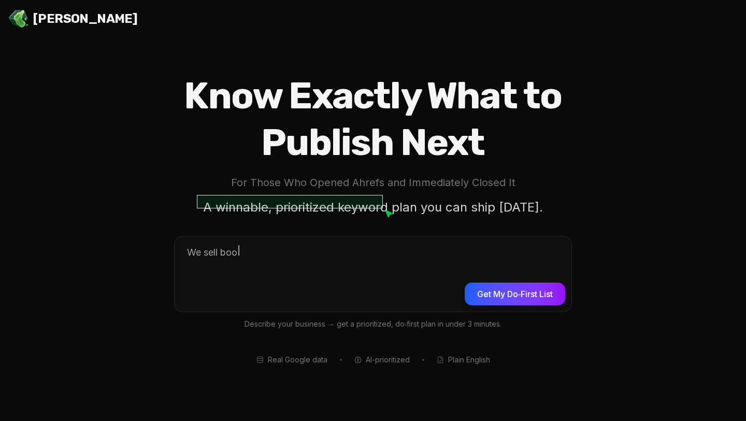 This screenshot has height=421, width=746. I want to click on button: Get My Do‑First List, so click(515, 294).